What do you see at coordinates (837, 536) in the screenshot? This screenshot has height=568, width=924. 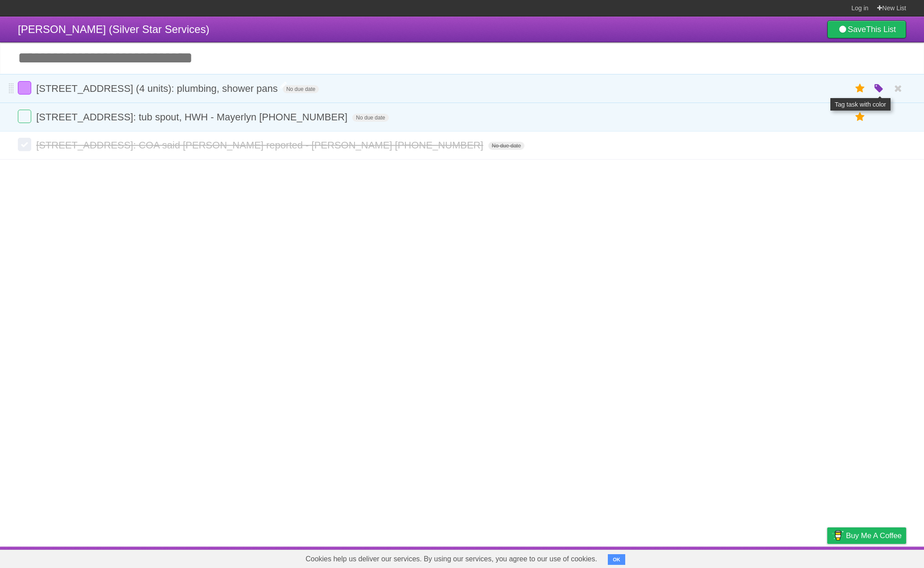 I see `img: Buy me a coffee` at bounding box center [837, 536].